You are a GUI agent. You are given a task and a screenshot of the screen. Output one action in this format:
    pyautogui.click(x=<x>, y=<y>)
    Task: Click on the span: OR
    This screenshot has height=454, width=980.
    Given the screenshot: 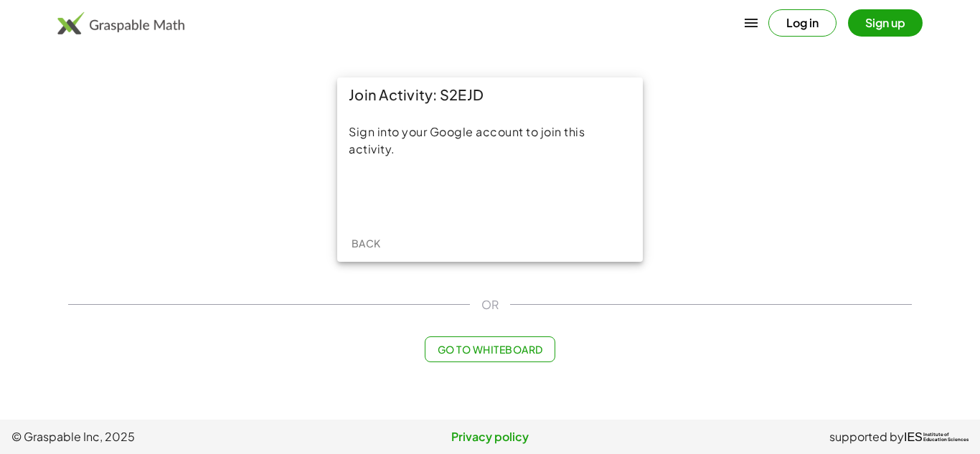 What is the action you would take?
    pyautogui.click(x=490, y=305)
    